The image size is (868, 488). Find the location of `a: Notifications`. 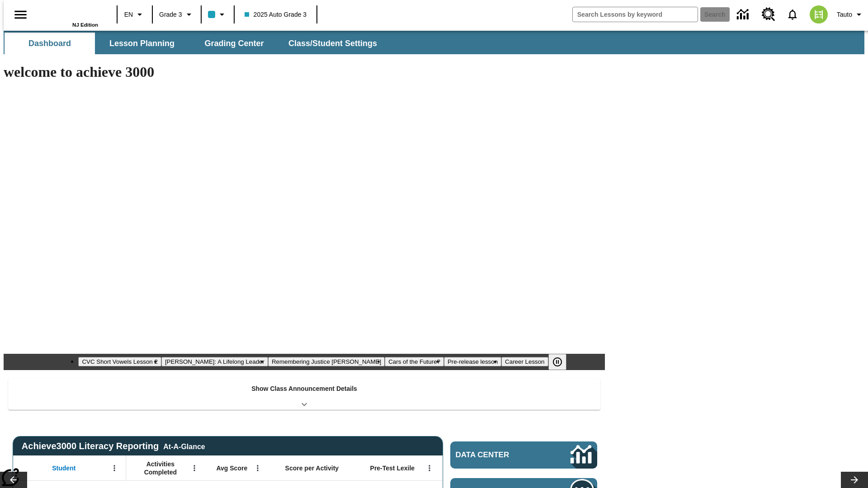

a: Notifications is located at coordinates (793, 14).